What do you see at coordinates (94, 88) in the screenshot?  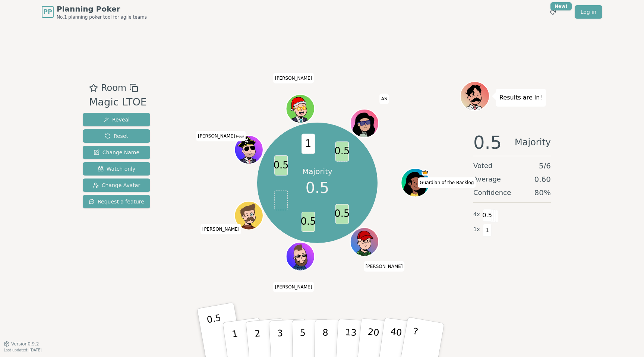 I see `button: Add as favourite` at bounding box center [94, 88].